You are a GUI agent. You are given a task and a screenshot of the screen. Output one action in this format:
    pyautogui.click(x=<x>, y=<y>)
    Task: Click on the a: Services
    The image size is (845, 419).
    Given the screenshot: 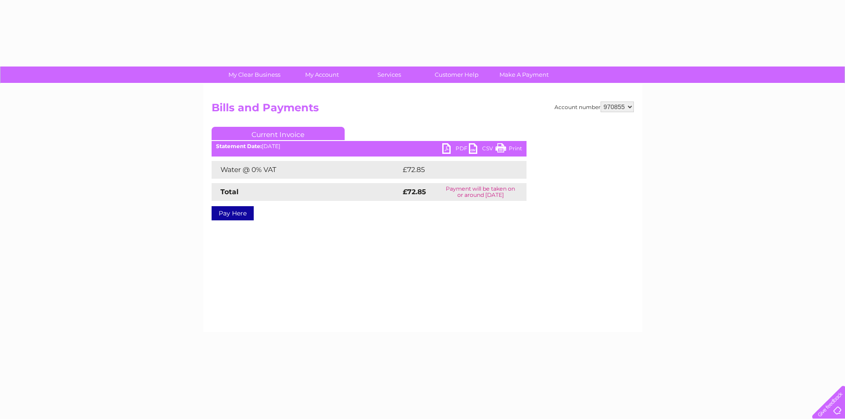 What is the action you would take?
    pyautogui.click(x=389, y=74)
    